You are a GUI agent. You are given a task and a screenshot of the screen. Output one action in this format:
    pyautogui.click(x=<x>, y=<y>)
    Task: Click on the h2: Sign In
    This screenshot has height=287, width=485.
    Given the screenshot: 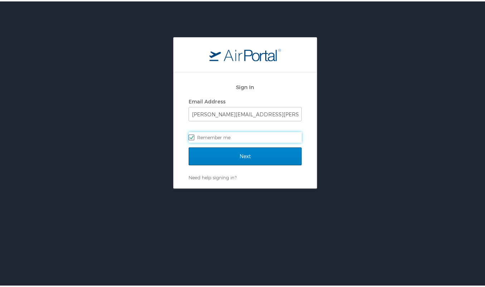 What is the action you would take?
    pyautogui.click(x=245, y=85)
    